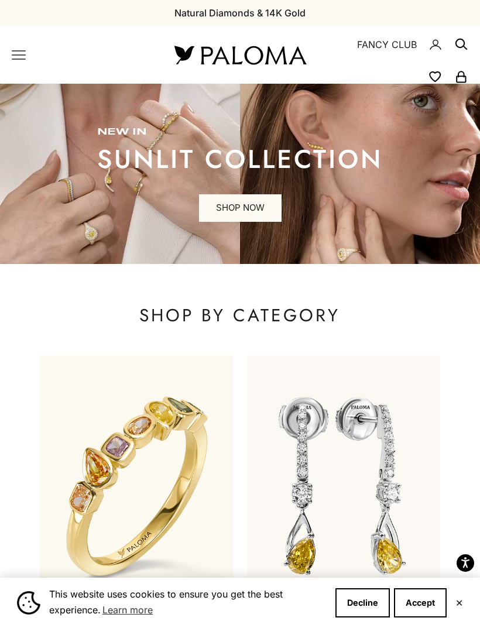 Image resolution: width=480 pixels, height=628 pixels. I want to click on button: Close, so click(459, 603).